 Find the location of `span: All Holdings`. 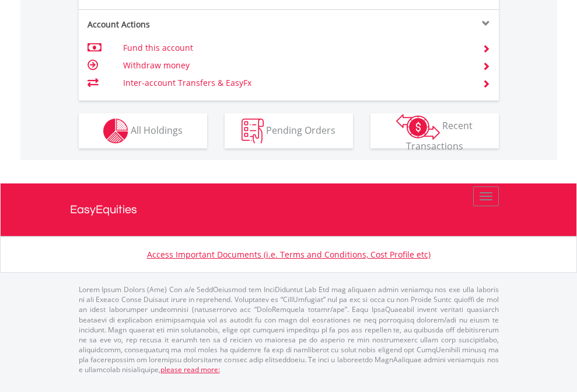

span: All Holdings is located at coordinates (156, 130).